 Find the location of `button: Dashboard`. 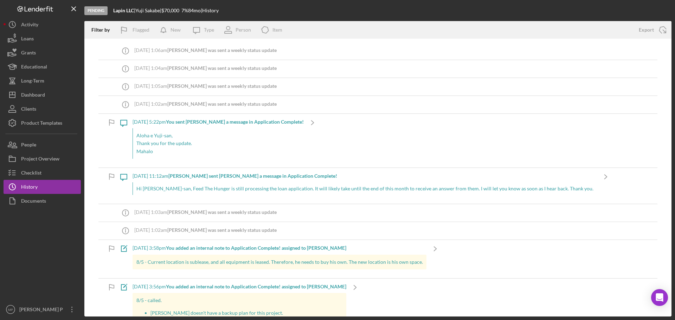

button: Dashboard is located at coordinates (42, 95).